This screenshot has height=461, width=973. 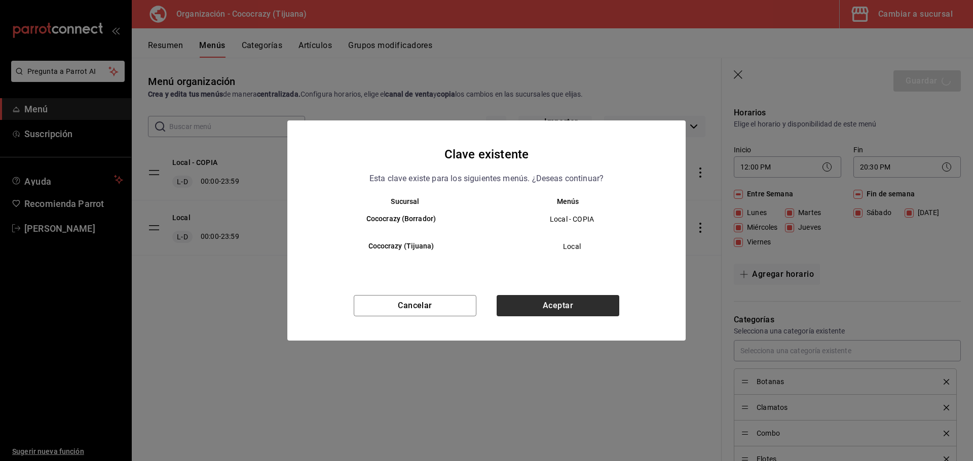 What do you see at coordinates (401, 247) in the screenshot?
I see `h6: Cococrazy (Tijuana)` at bounding box center [401, 247].